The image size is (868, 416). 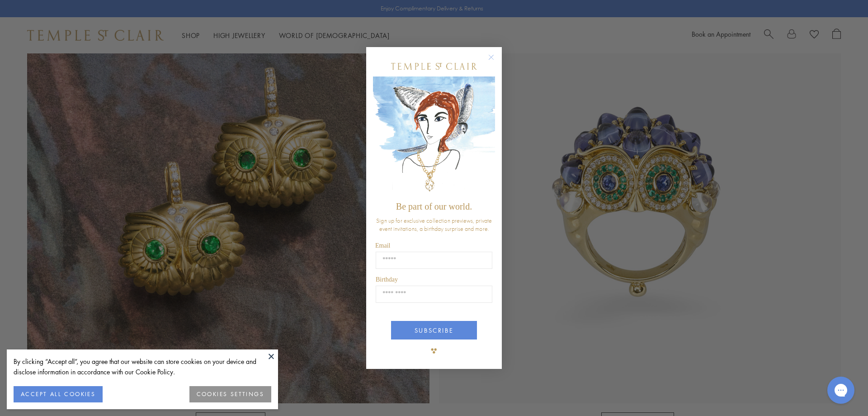 What do you see at coordinates (434, 136) in the screenshot?
I see `img: c4a9eb12-d91a-4d4a-8ee0-386386f4f338.jpeg` at bounding box center [434, 136].